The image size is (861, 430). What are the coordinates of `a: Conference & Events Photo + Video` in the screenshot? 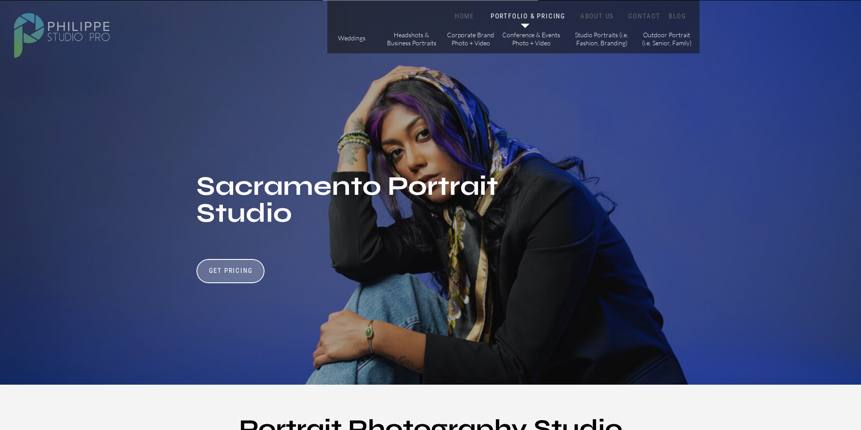 It's located at (531, 39).